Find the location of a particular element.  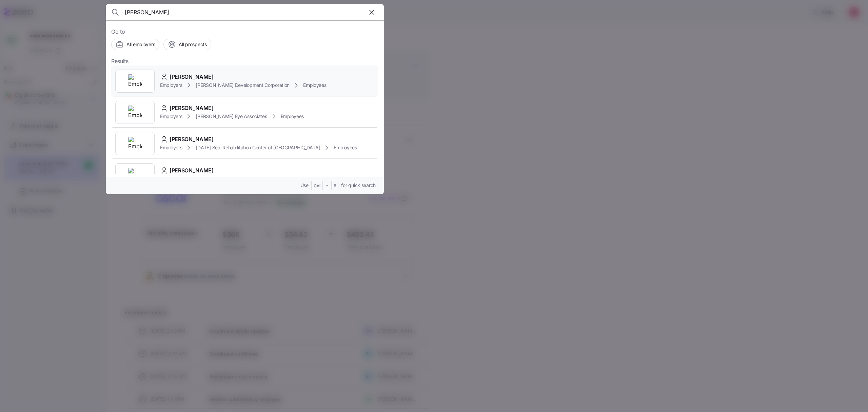

span: Results is located at coordinates (119, 61).